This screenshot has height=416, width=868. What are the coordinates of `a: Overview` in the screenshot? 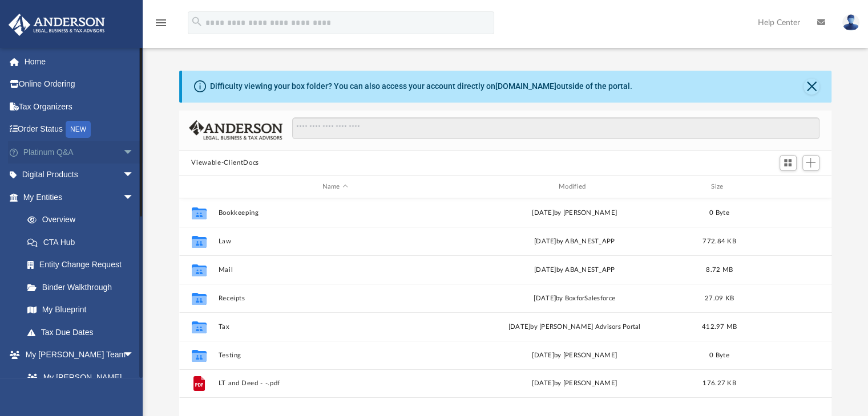 It's located at (83, 220).